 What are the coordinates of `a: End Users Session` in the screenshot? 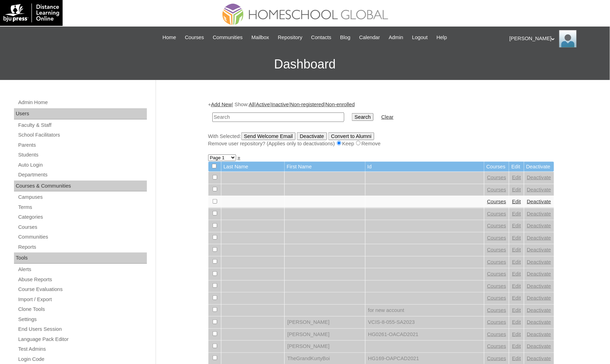 It's located at (82, 329).